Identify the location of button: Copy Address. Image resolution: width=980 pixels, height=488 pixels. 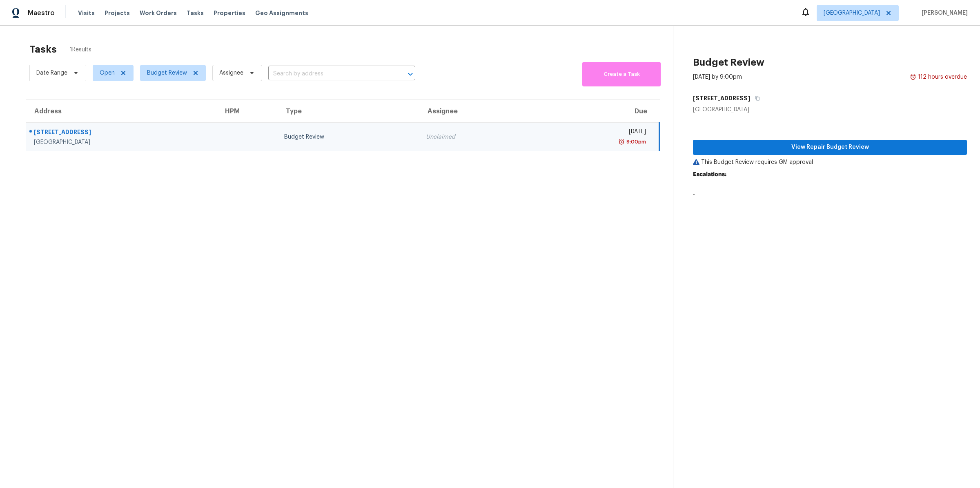
(755, 98).